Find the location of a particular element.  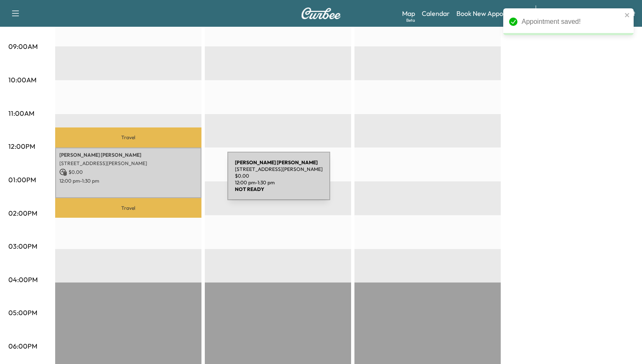

button: close is located at coordinates (628, 15).